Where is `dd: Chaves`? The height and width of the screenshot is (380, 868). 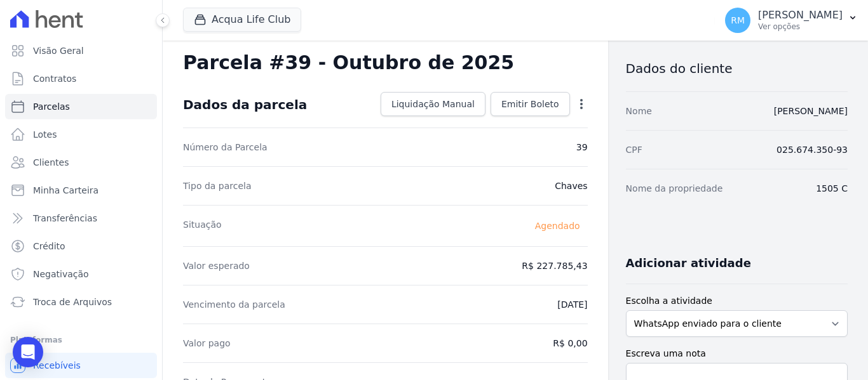
dd: Chaves is located at coordinates (570, 186).